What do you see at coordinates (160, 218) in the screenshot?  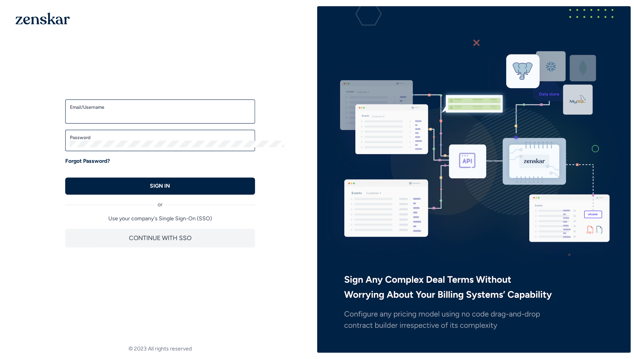 I see `p: Use your company's Single Sign-On (SSO)` at bounding box center [160, 218].